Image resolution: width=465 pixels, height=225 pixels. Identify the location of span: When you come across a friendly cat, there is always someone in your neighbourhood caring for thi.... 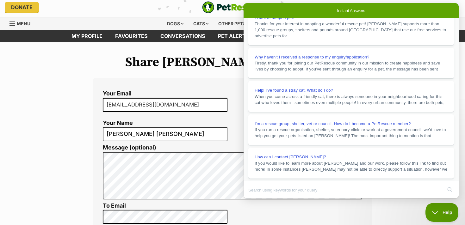
(106, 96).